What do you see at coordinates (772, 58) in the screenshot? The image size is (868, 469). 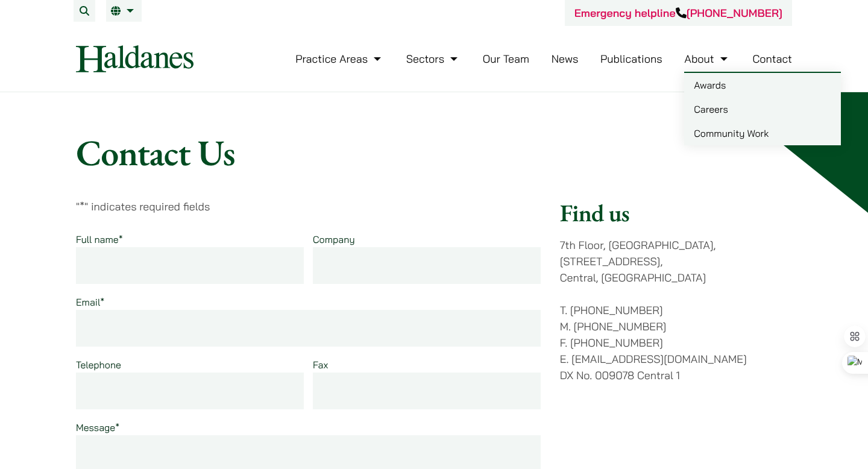 I see `a: Contact` at bounding box center [772, 58].